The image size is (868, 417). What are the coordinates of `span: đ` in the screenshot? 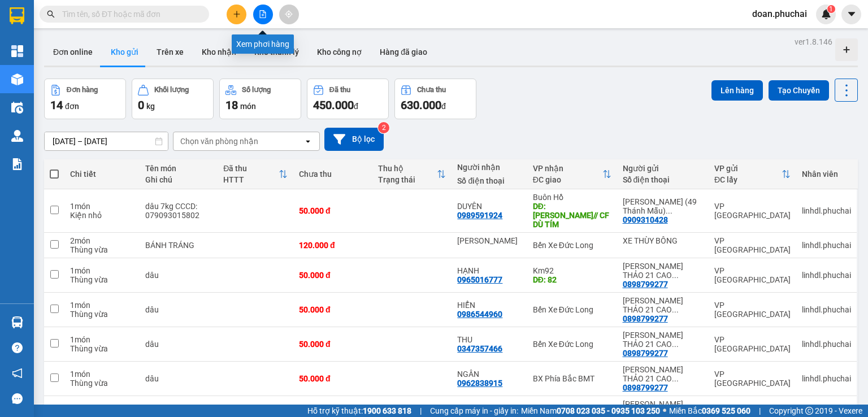 It's located at (356, 106).